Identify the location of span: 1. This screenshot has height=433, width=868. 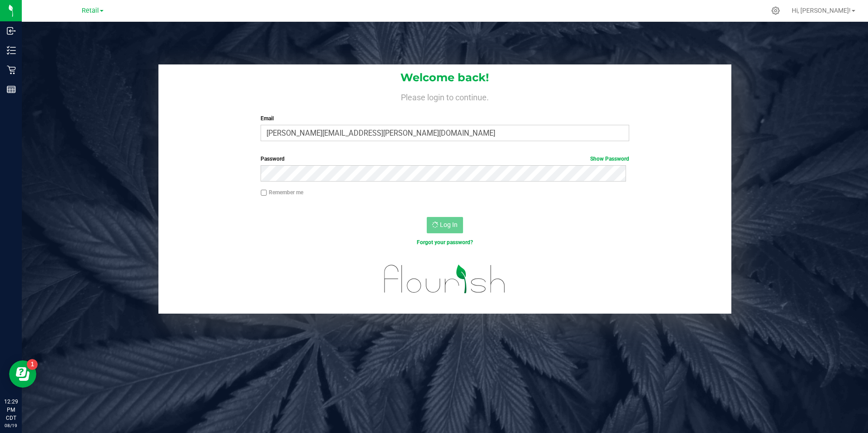
(6, 5).